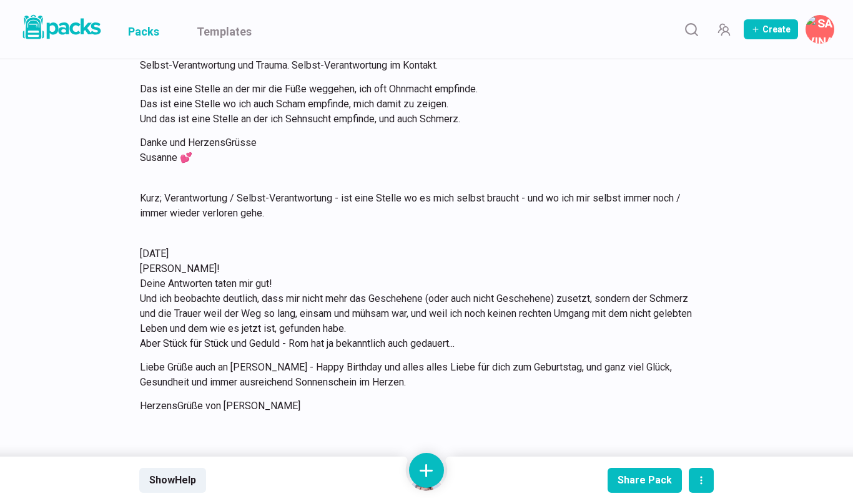  I want to click on p: Das ist eine Stelle an der mir die Füße weggehen, ich oft Ohnmacht empfinde. Das ist eine Stelle ..., so click(419, 105).